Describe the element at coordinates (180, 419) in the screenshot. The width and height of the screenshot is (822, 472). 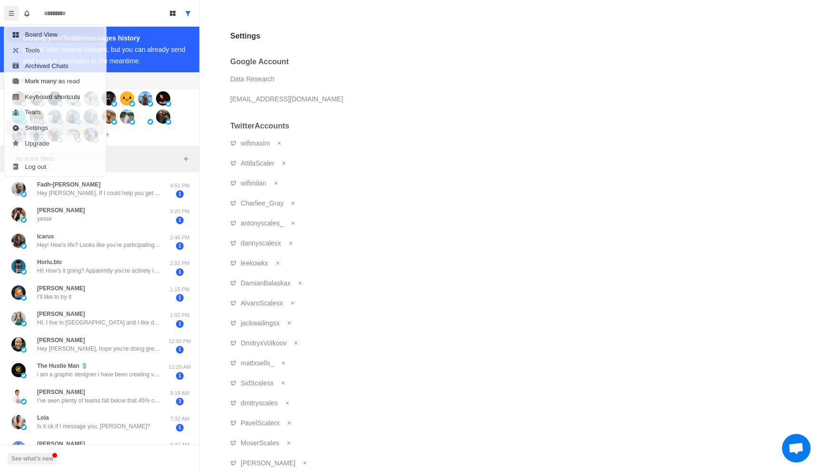
I see `p: 7:32 AM` at that location.